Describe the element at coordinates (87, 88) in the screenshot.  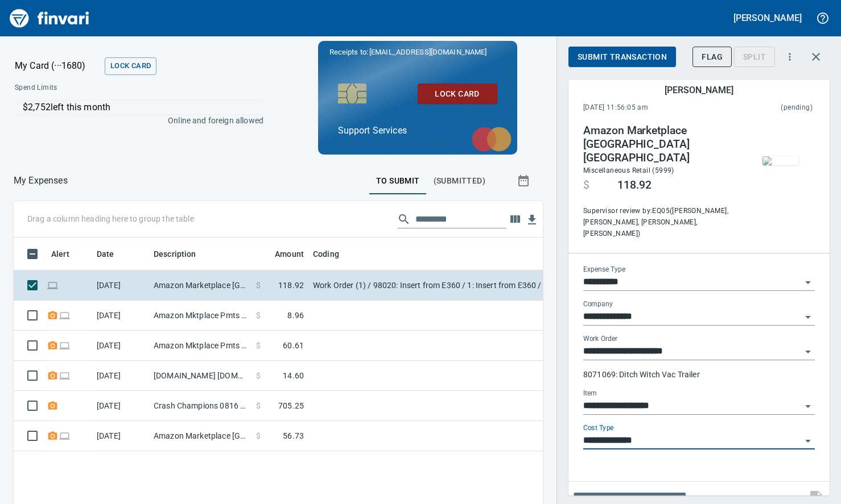
I see `span: Spend Limits` at that location.